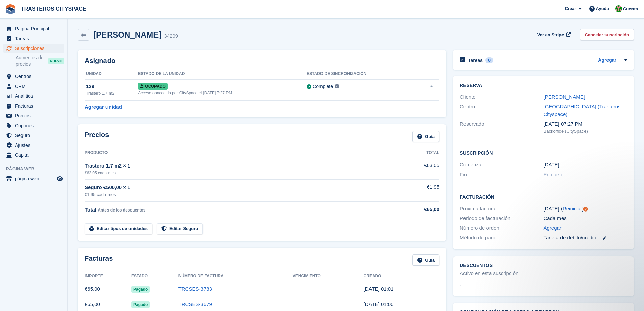 The image size is (644, 311). What do you see at coordinates (543, 153) in the screenshot?
I see `h2: Suscripción` at bounding box center [543, 153].